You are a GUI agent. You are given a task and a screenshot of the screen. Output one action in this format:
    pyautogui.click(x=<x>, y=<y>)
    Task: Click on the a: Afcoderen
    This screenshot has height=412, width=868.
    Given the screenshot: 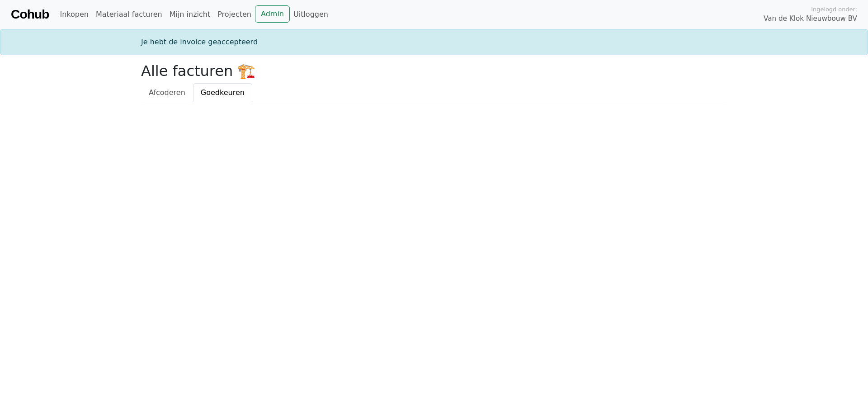 What is the action you would take?
    pyautogui.click(x=167, y=93)
    